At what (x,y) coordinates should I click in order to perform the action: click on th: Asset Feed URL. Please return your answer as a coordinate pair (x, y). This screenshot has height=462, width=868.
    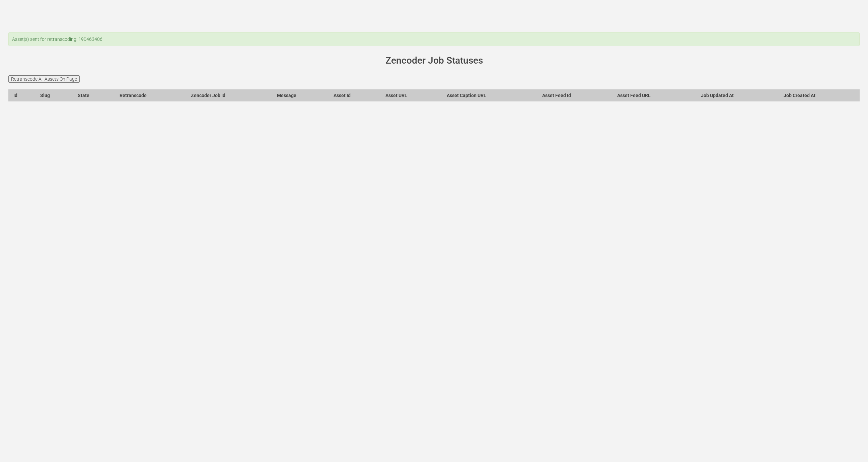
    Looking at the image, I should click on (654, 95).